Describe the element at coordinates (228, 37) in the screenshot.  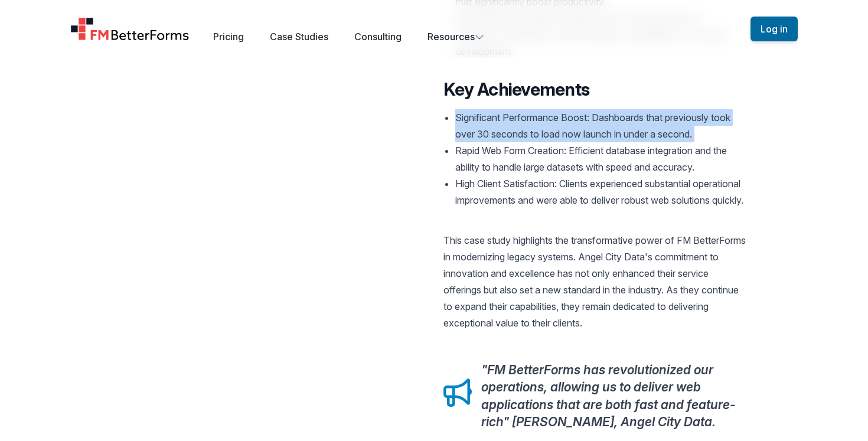
I see `a: Pricing` at that location.